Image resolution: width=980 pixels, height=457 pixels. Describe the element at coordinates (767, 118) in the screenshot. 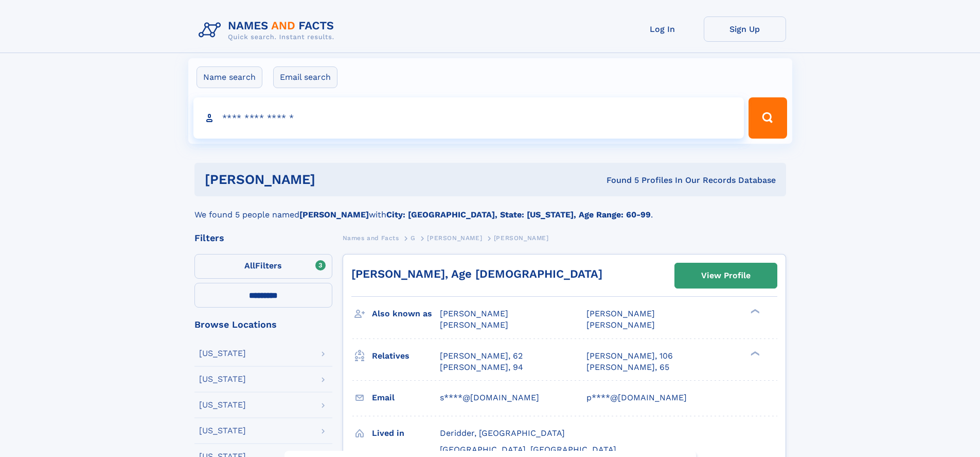

I see `button: Search Button` at that location.